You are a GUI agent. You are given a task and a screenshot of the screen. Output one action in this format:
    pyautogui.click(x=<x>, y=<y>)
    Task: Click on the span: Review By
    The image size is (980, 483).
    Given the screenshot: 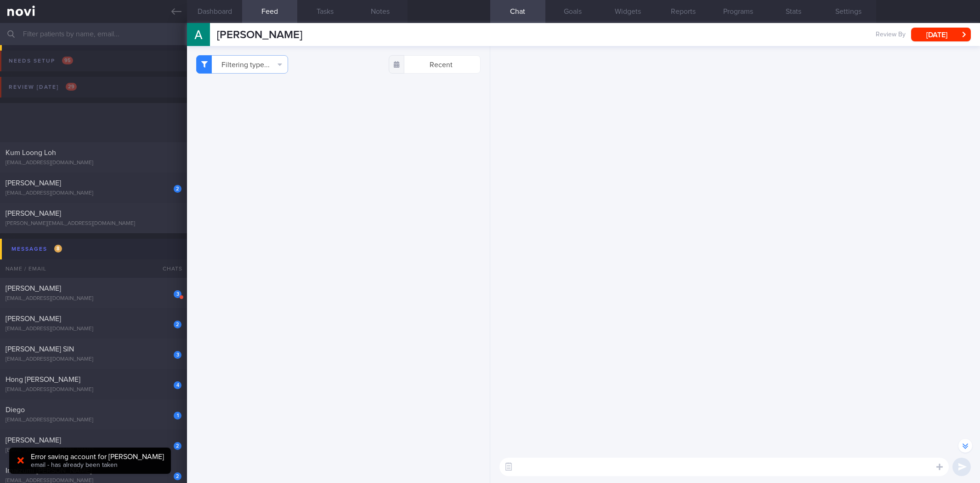 What is the action you would take?
    pyautogui.click(x=890, y=35)
    